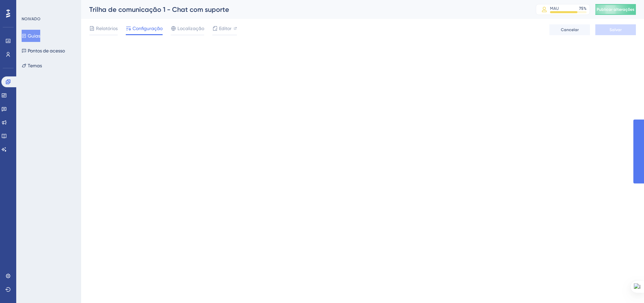  Describe the element at coordinates (191, 29) in the screenshot. I see `font: Localização` at that location.